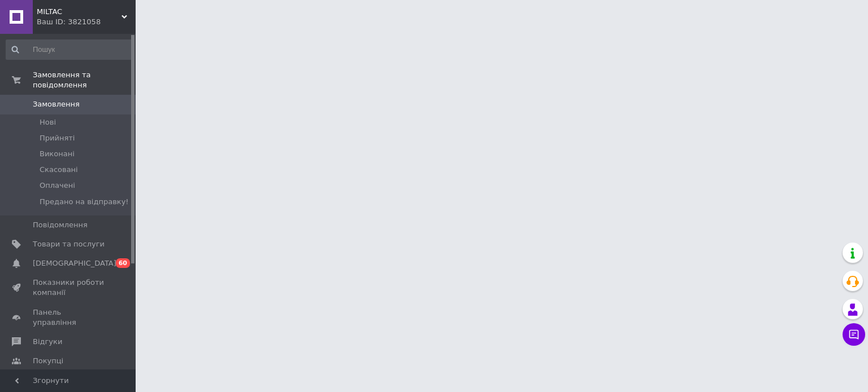 The width and height of the screenshot is (868, 392). What do you see at coordinates (68, 288) in the screenshot?
I see `span: Показники роботи компанії` at bounding box center [68, 288].